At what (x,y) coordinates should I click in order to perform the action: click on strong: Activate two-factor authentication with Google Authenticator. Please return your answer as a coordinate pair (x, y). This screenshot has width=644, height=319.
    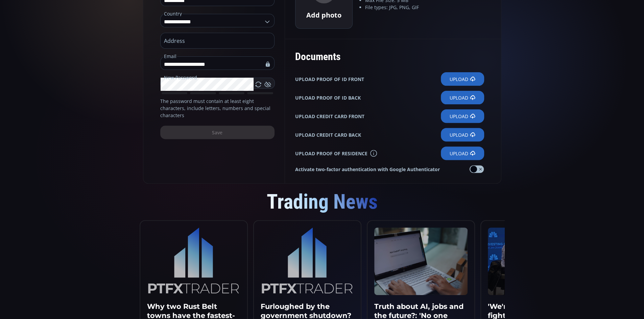
    Looking at the image, I should click on (368, 169).